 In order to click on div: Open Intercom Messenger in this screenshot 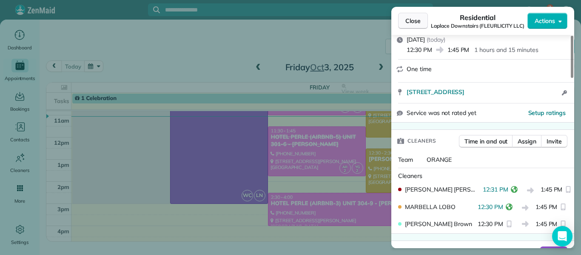, I will do `click(562, 236)`.